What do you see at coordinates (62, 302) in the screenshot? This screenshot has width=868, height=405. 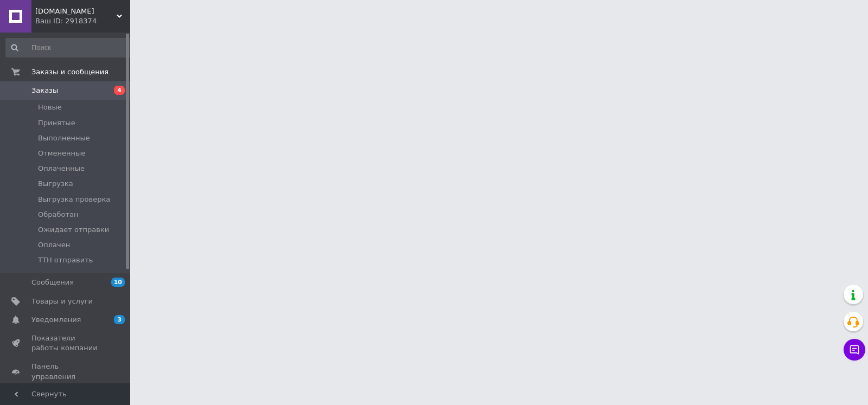 I see `span: Товары и услуги` at bounding box center [62, 302].